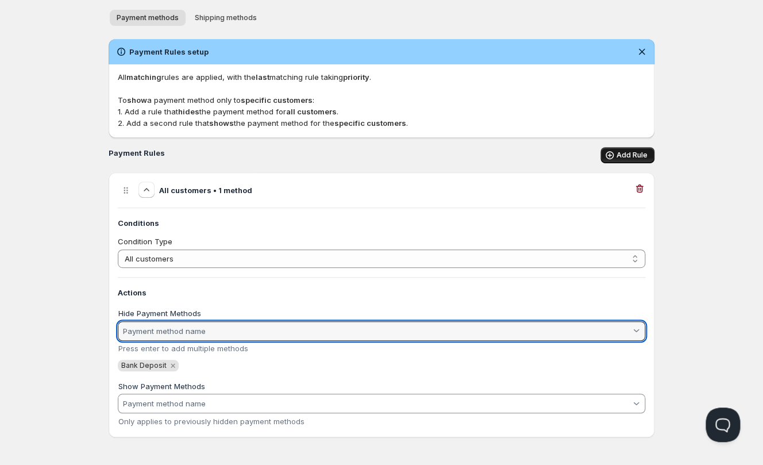 Image resolution: width=763 pixels, height=465 pixels. Describe the element at coordinates (137, 155) in the screenshot. I see `h2: Payment Rules` at that location.